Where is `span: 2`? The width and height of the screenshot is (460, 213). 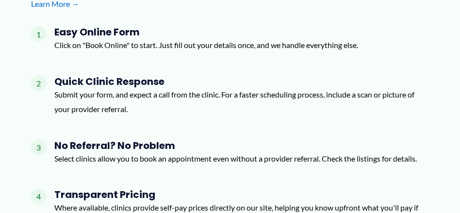 span: 2 is located at coordinates (39, 83).